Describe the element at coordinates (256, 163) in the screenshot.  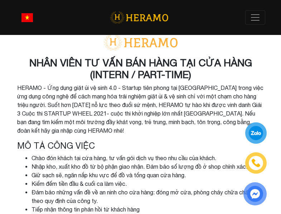
I see `a: phone-icon` at that location.